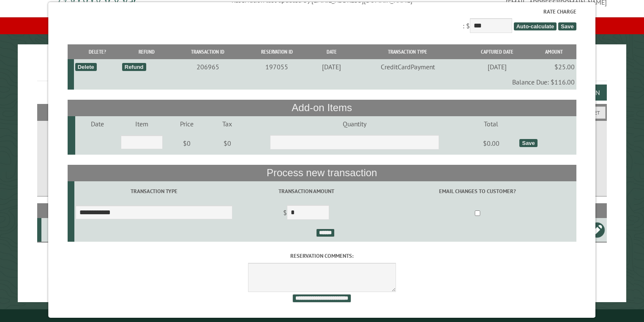 The height and width of the screenshot is (322, 644). What do you see at coordinates (277, 67) in the screenshot?
I see `td: 197055` at bounding box center [277, 67].